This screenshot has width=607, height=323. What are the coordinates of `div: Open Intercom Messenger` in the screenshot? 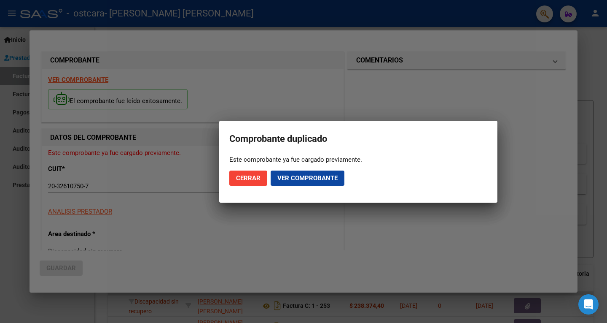 It's located at (589, 304).